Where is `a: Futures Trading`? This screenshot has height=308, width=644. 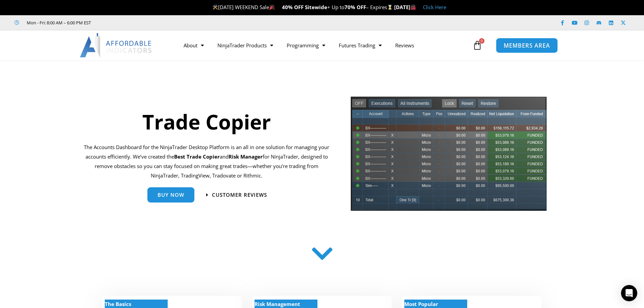
a: Futures Trading is located at coordinates (360, 45).